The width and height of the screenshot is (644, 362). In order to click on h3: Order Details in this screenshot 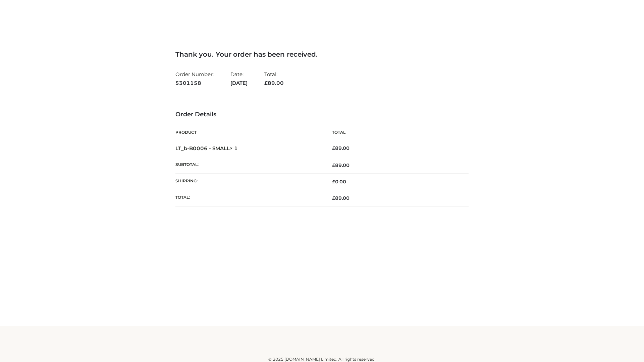, I will do `click(322, 114)`.